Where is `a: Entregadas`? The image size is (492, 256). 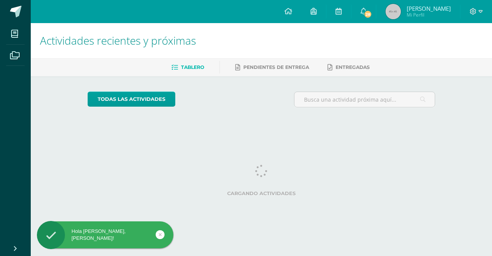
a: Entregadas is located at coordinates (349, 67).